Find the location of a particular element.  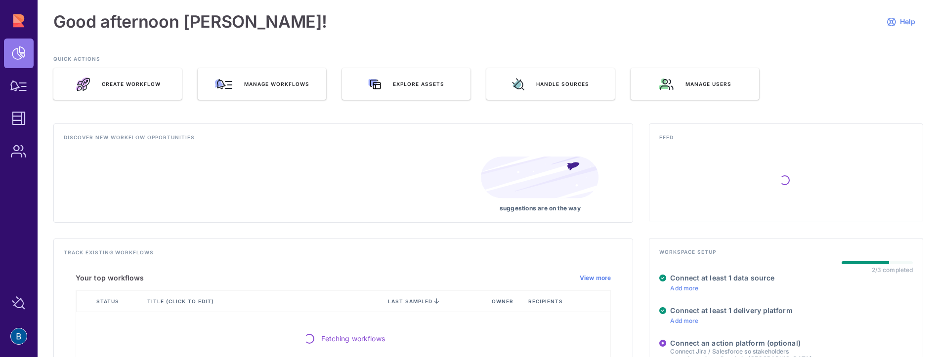

h4: Connect at least 1 delivery platform is located at coordinates (731, 311).